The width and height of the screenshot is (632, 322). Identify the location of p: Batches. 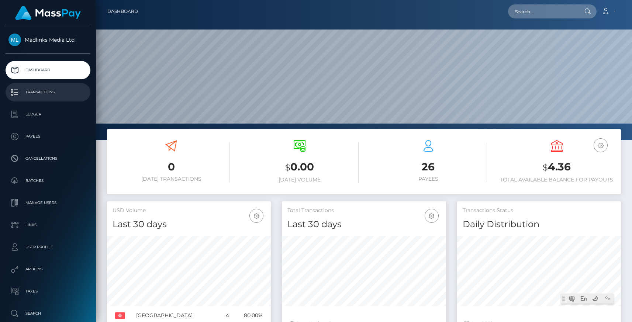
(48, 181).